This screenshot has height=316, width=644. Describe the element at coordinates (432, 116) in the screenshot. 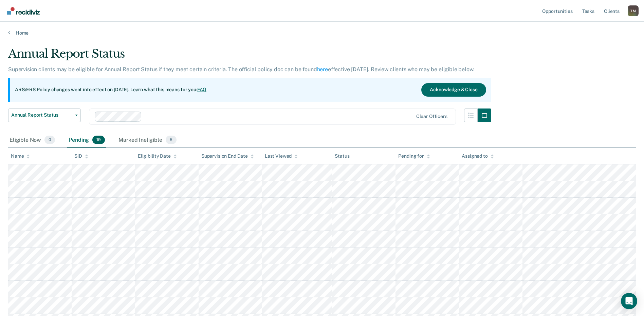

I see `div: Clear officers` at that location.